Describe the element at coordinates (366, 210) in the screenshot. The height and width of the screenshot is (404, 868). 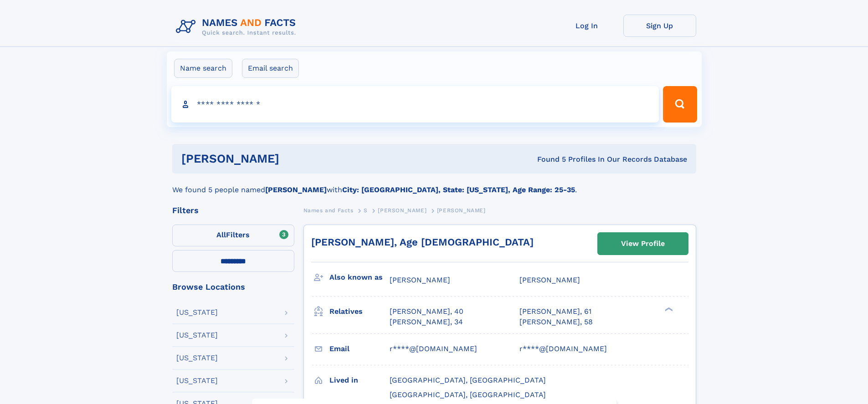
I see `a: S` at that location.